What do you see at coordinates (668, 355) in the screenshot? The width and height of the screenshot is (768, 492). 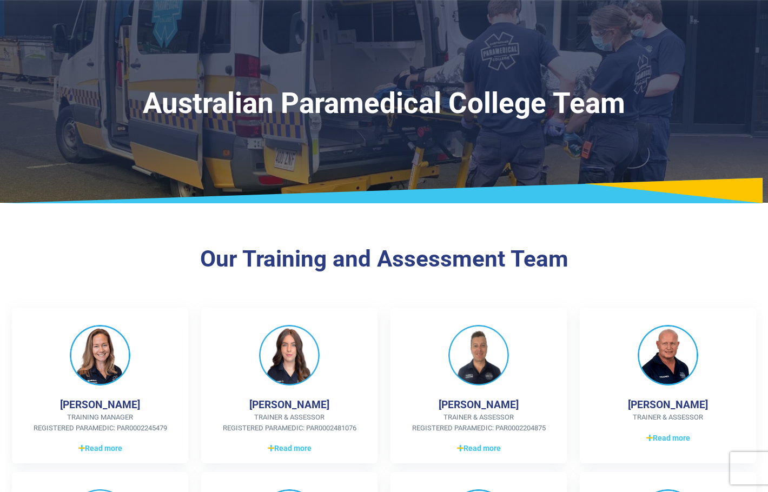 I see `img: Jens Hojby` at bounding box center [668, 355].